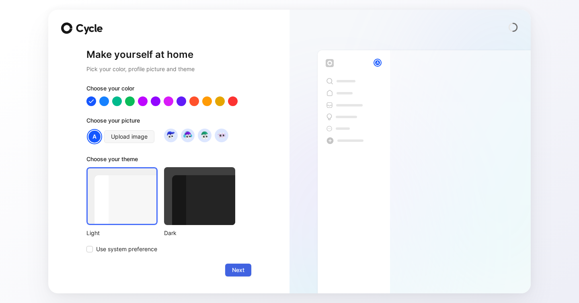  What do you see at coordinates (127, 249) in the screenshot?
I see `span: Use system preference` at bounding box center [127, 249].